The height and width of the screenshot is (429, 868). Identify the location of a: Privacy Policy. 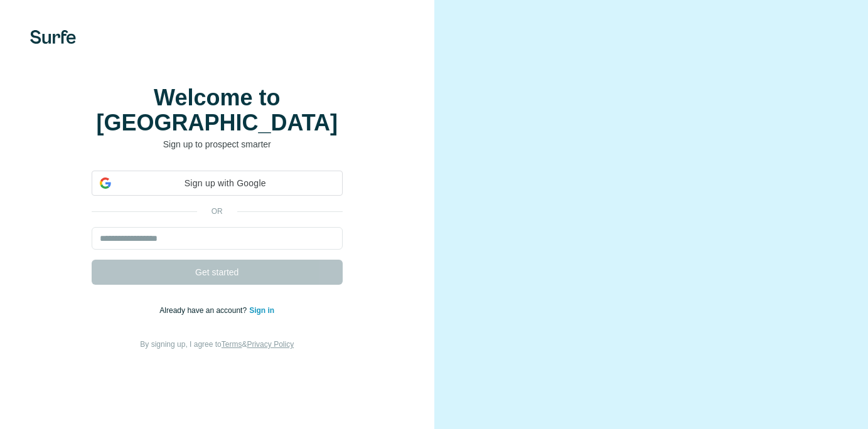
(270, 344).